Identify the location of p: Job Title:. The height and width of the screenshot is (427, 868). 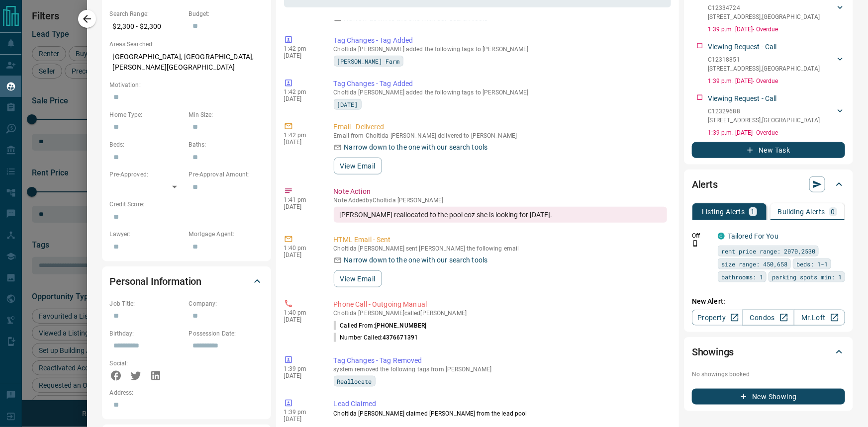
(147, 304).